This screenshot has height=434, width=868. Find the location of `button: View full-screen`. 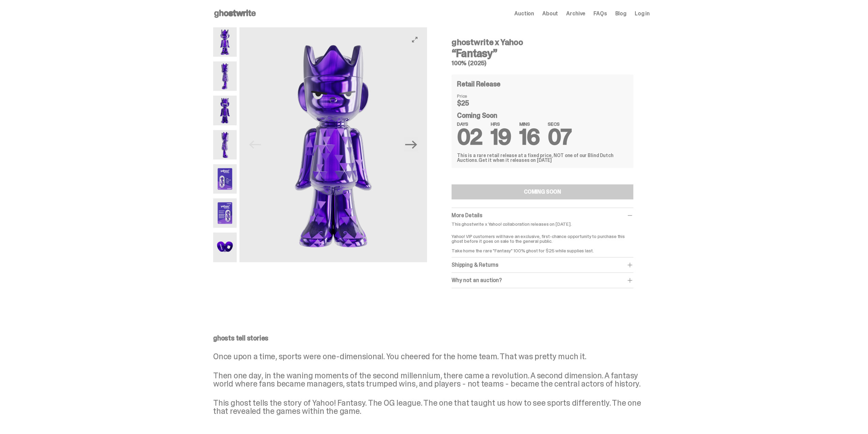

button: View full-screen is located at coordinates (415, 40).